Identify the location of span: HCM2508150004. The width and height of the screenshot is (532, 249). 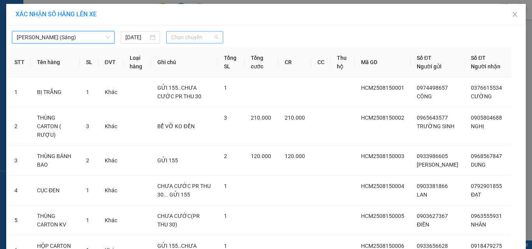
(382, 186).